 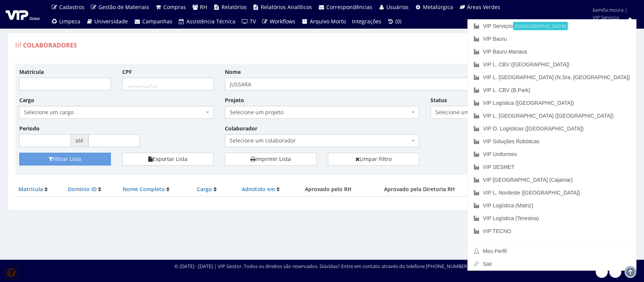 What do you see at coordinates (157, 21) in the screenshot?
I see `span: Campanhas` at bounding box center [157, 21].